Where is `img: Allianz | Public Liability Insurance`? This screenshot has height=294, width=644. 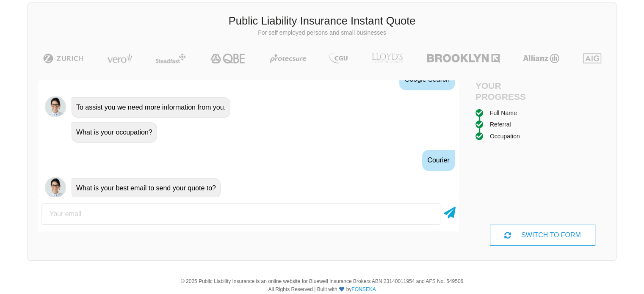
img: Allianz | Public Liability Insurance is located at coordinates (541, 59).